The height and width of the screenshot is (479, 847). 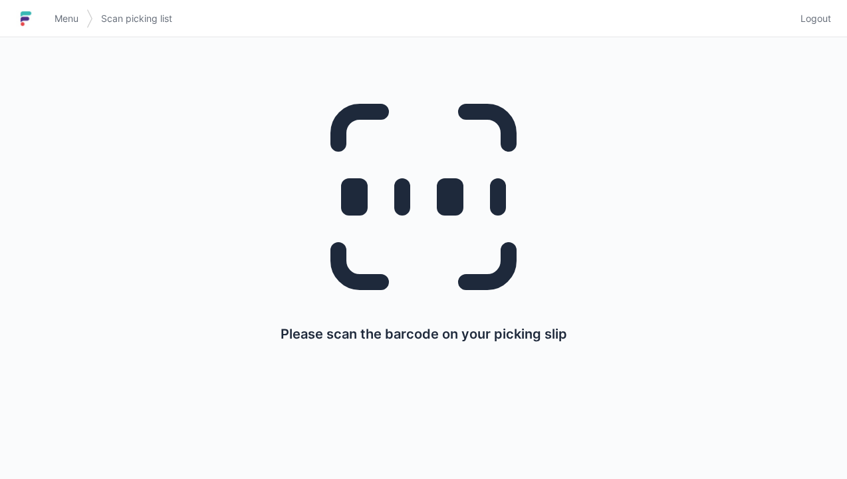 I want to click on img: logo-small.jpg, so click(x=26, y=19).